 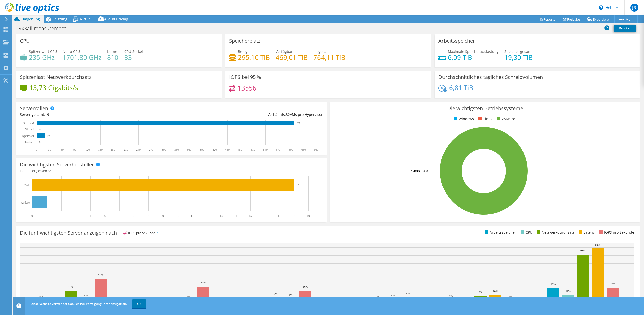 What do you see at coordinates (235, 216) in the screenshot?
I see `text: 14` at bounding box center [235, 216].